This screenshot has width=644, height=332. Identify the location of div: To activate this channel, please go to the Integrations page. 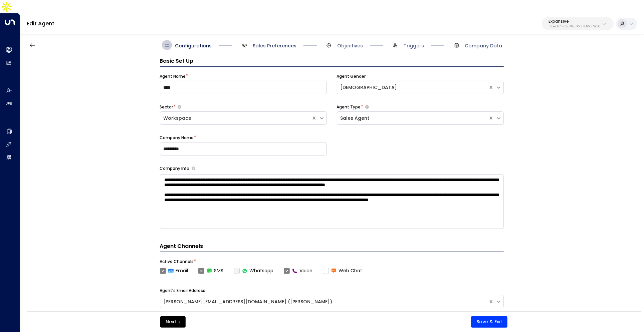
(254, 271).